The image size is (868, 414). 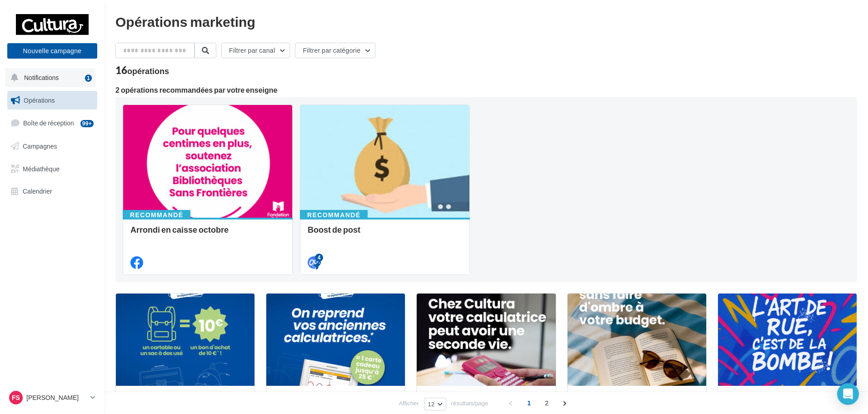 I want to click on div: 4, so click(x=319, y=258).